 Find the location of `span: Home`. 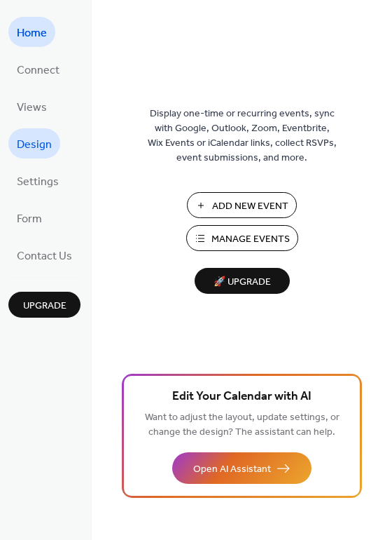

span: Home is located at coordinates (32, 33).